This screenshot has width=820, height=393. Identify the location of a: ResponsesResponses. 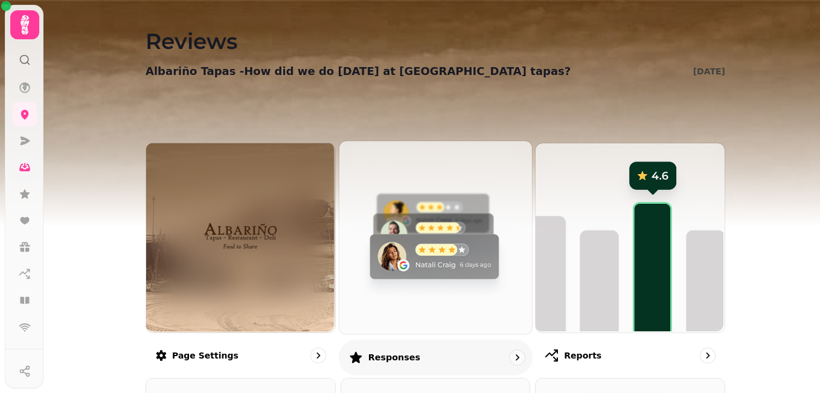
(436, 257).